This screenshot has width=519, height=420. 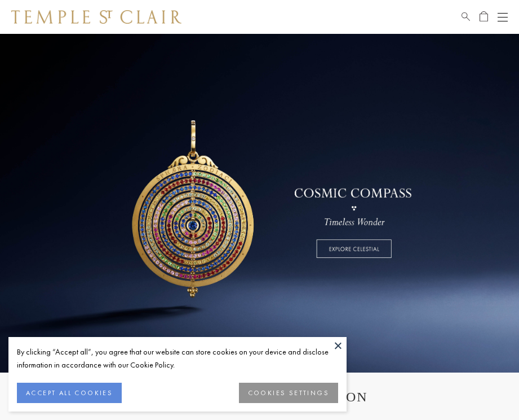 I want to click on img: Temple St. Clair, so click(x=96, y=17).